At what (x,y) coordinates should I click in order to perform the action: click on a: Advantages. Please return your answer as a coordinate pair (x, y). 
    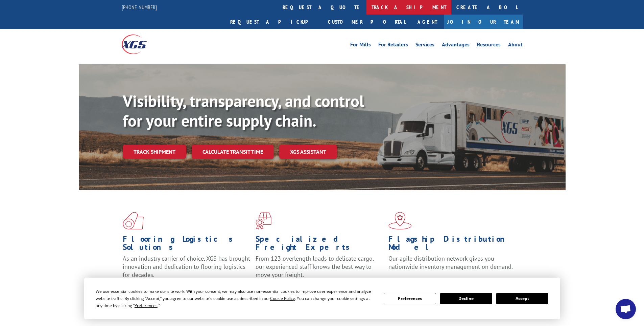
    Looking at the image, I should click on (455, 46).